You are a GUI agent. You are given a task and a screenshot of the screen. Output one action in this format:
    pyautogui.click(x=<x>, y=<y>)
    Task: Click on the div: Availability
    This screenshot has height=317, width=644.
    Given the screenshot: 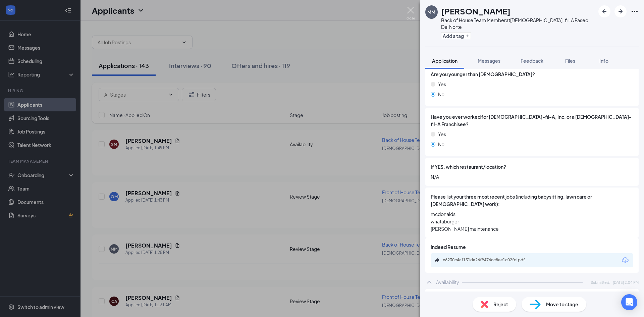 What is the action you would take?
    pyautogui.click(x=447, y=282)
    